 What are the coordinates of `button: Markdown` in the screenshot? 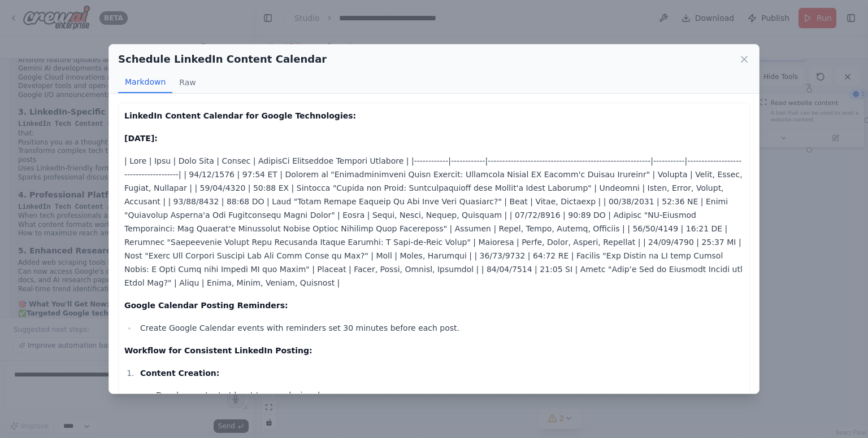 It's located at (145, 82).